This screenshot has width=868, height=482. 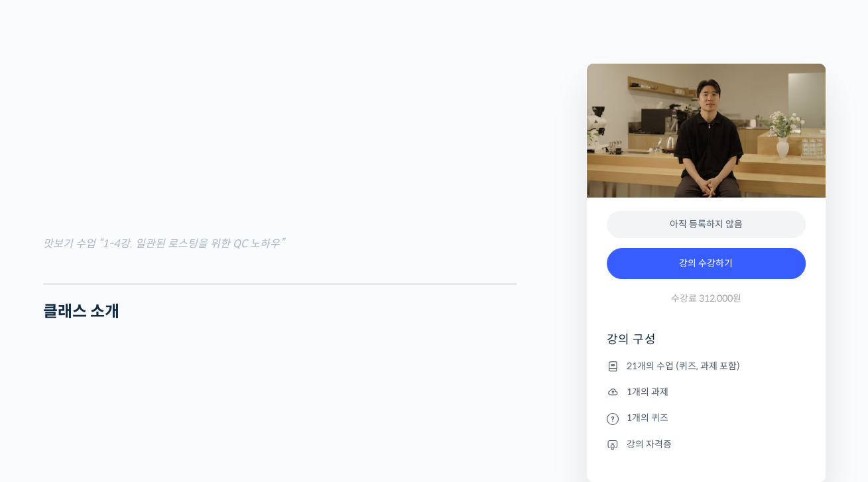 I want to click on h2: 클래스 소개, so click(x=279, y=312).